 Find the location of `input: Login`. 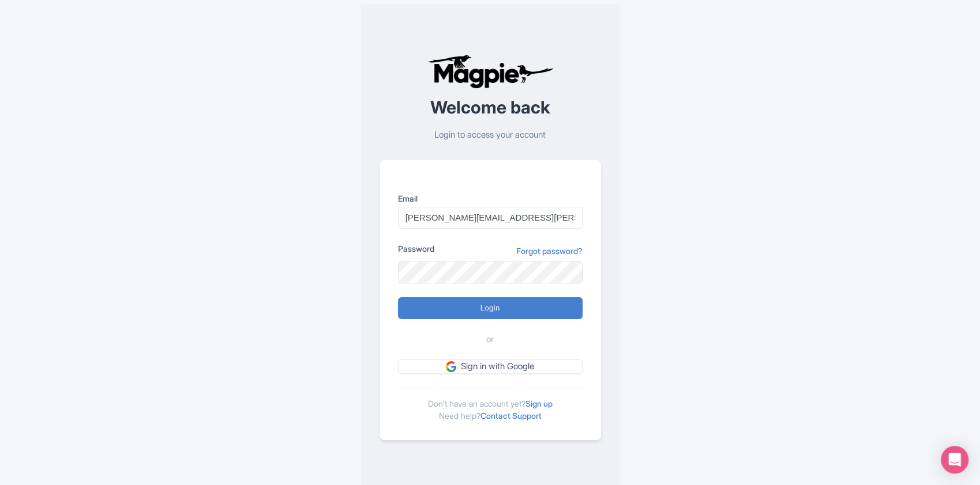

input: Login is located at coordinates (490, 309).